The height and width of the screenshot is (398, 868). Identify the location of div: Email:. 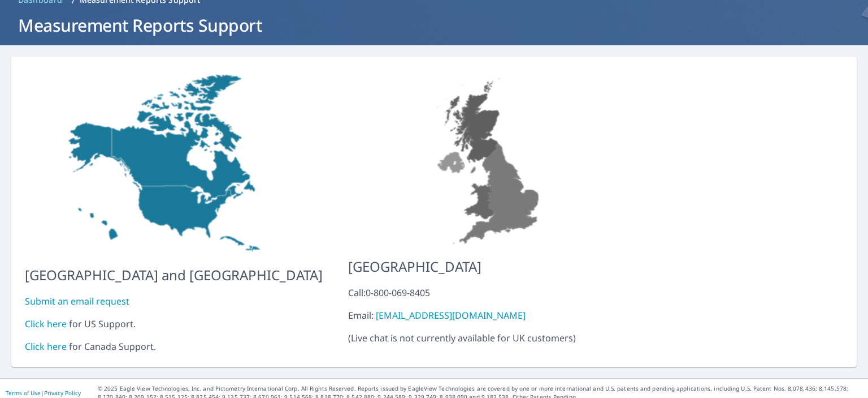
(490, 315).